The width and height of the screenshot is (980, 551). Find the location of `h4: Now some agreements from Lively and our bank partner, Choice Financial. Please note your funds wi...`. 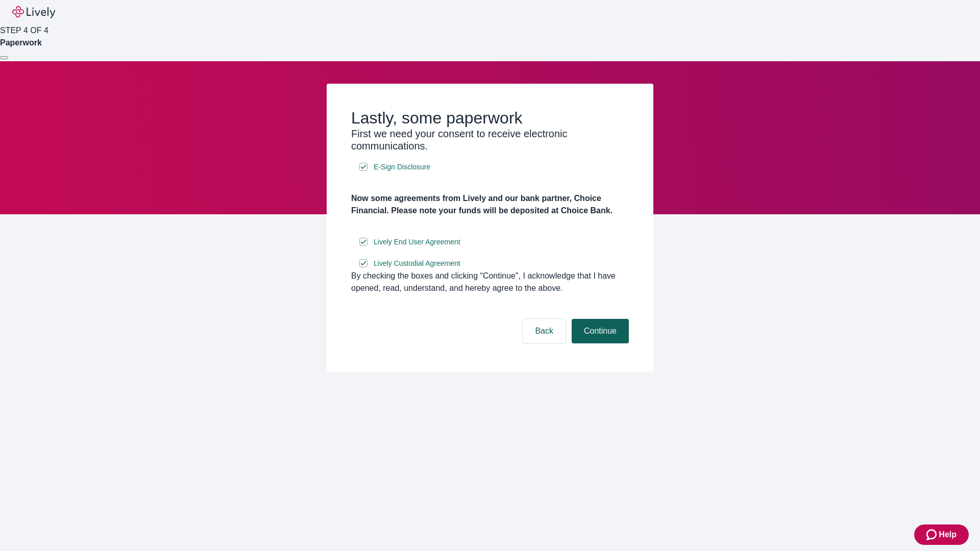

h4: Now some agreements from Lively and our bank partner, Choice Financial. Please note your funds wi... is located at coordinates (490, 205).